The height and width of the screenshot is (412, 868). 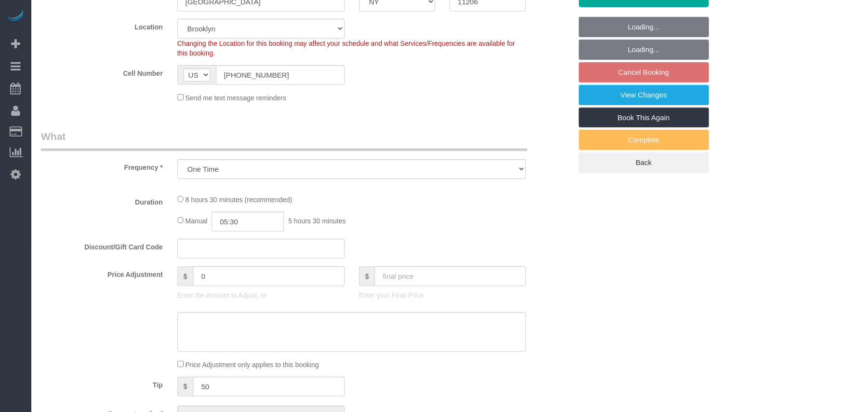 What do you see at coordinates (102, 245) in the screenshot?
I see `label: Discount/Gift Card Code` at bounding box center [102, 245].